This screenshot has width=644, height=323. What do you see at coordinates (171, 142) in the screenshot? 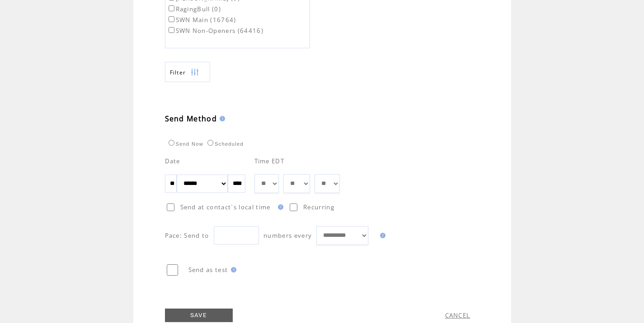
I see `input: Send Now` at bounding box center [171, 142].